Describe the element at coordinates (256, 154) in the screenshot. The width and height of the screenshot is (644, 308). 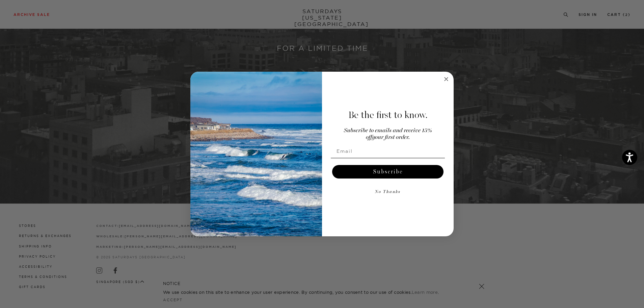
I see `img: 125c788d-000d-4f3e-b05a-1b92b2a23ec9.jpeg` at that location.